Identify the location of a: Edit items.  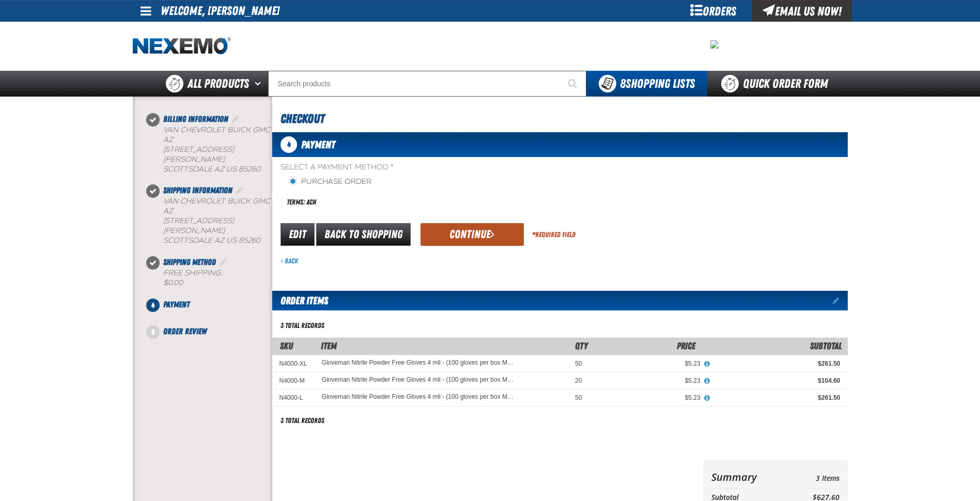
(840, 300).